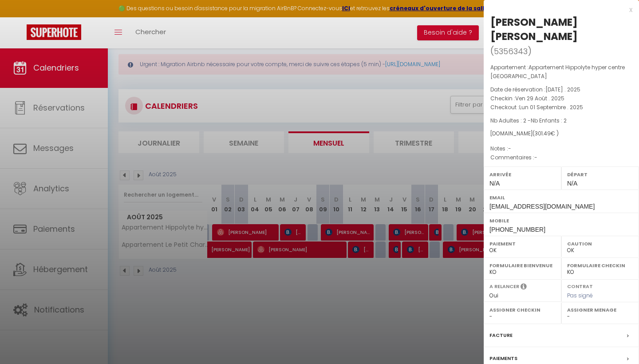  Describe the element at coordinates (522, 174) in the screenshot. I see `label: Arrivée` at that location.